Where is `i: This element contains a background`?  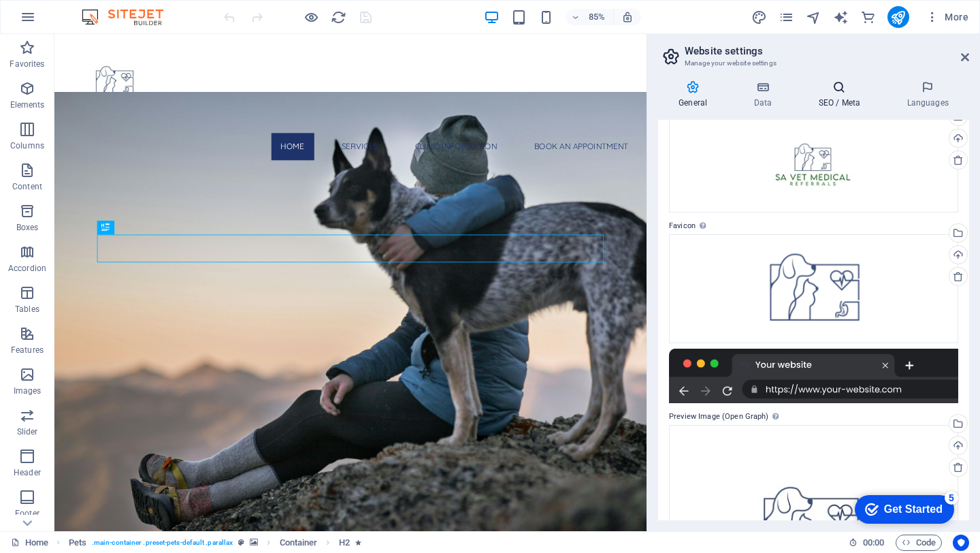 i: This element contains a background is located at coordinates (254, 542).